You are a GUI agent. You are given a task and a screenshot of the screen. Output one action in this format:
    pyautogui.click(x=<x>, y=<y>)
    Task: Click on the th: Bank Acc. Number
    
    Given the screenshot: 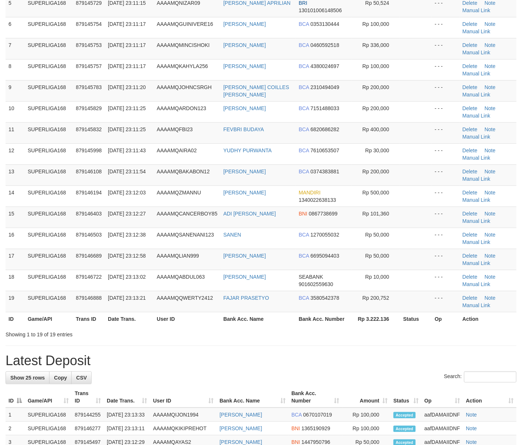 What is the action you would take?
    pyautogui.click(x=324, y=319)
    